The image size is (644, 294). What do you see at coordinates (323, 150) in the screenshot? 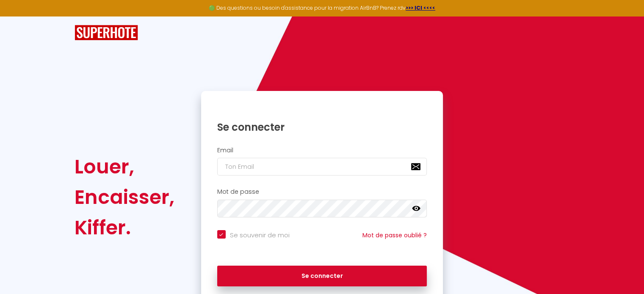
I see `h2: Email` at bounding box center [323, 150].